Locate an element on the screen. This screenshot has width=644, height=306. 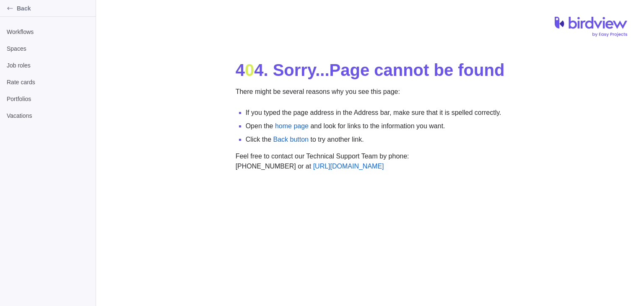
li: Click the to try another link. is located at coordinates (375, 140).